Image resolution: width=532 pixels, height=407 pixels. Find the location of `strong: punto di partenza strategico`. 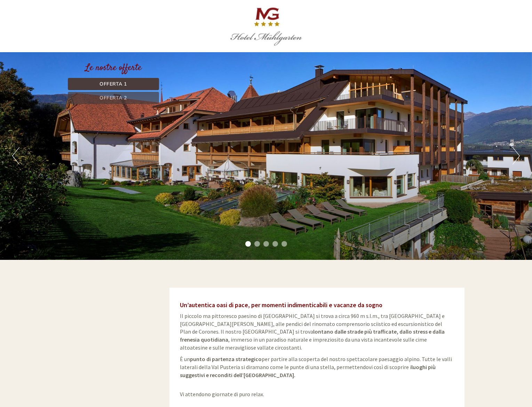

strong: punto di partenza strategico is located at coordinates (226, 359).